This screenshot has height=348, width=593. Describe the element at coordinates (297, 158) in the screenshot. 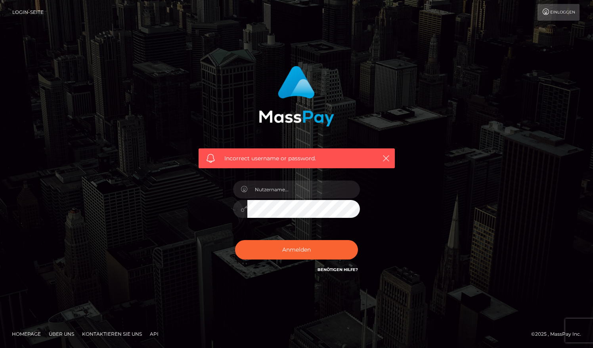

I see `span: Incorrect username or password.` at that location.